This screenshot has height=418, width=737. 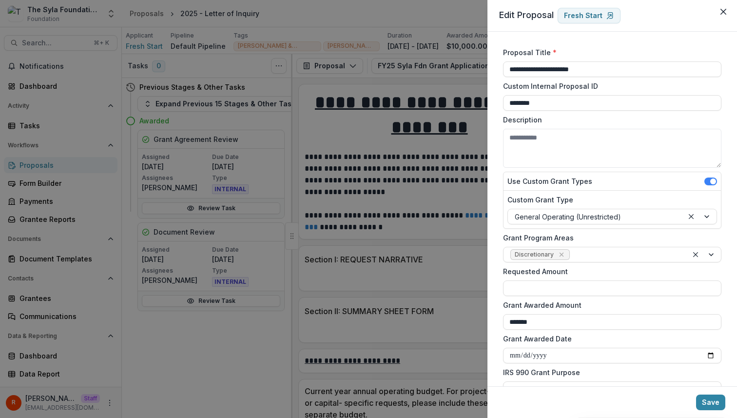 I want to click on a: Fresh Start, so click(x=589, y=16).